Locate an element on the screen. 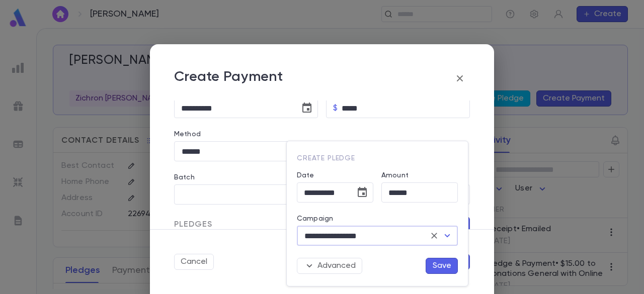 This screenshot has height=294, width=644. label: Campaign is located at coordinates (315, 219).